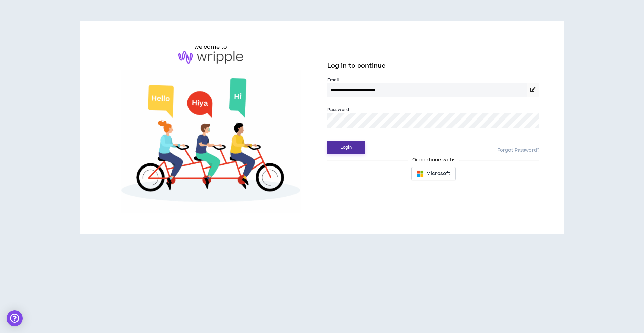 This screenshot has width=644, height=333. What do you see at coordinates (434, 174) in the screenshot?
I see `button: Microsoft` at bounding box center [434, 174].